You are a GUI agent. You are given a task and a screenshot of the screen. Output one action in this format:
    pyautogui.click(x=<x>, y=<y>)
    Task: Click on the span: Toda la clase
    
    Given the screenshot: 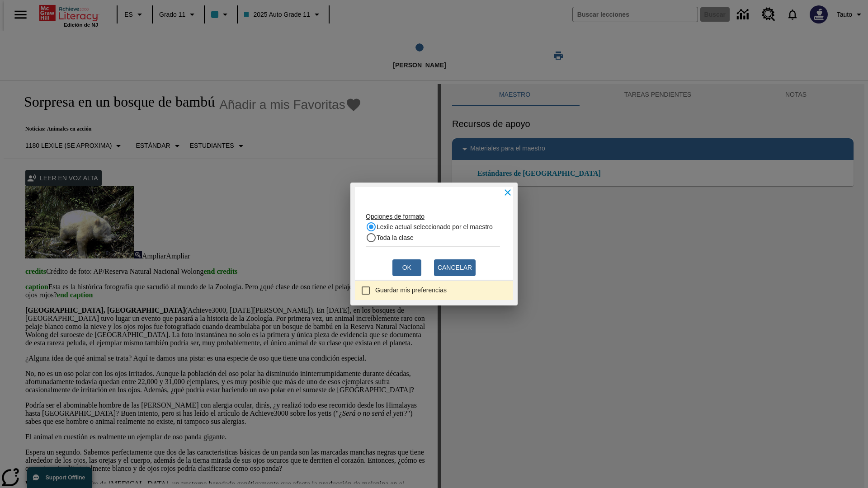 What is the action you would take?
    pyautogui.click(x=395, y=238)
    